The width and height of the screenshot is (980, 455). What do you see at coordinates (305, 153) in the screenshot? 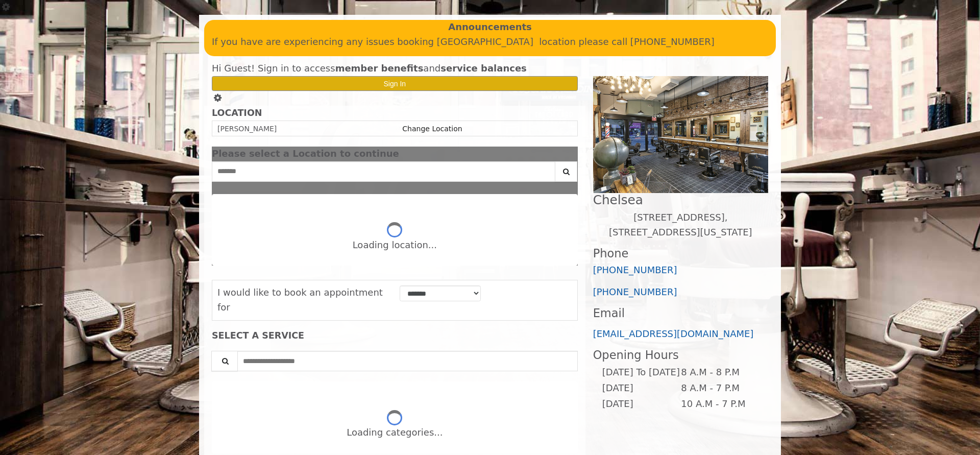
I see `span: Please select a Location to continue` at bounding box center [305, 153].